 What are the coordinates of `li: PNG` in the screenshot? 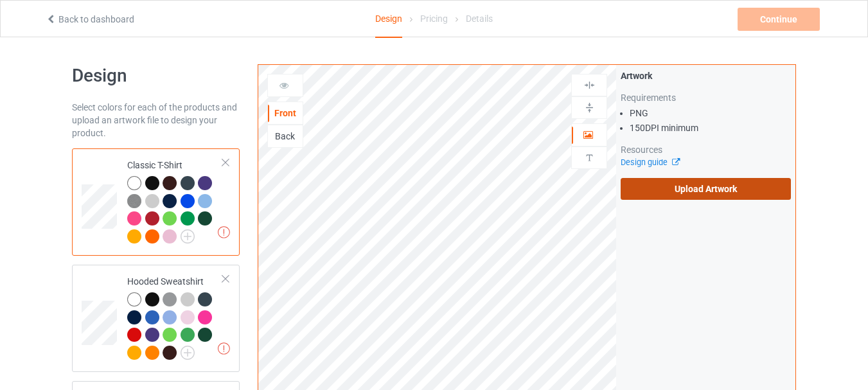 It's located at (711, 113).